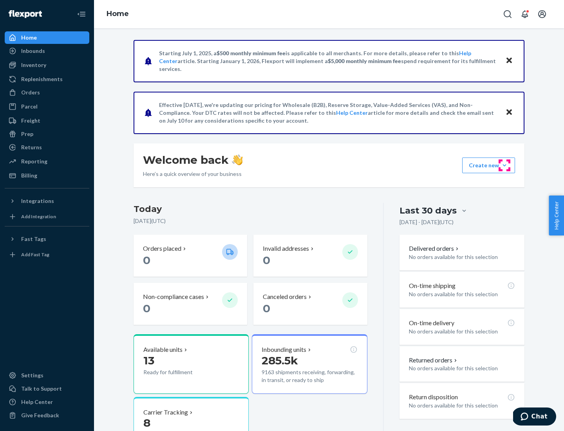 This screenshot has width=564, height=431. I want to click on span: 285.5k, so click(280, 360).